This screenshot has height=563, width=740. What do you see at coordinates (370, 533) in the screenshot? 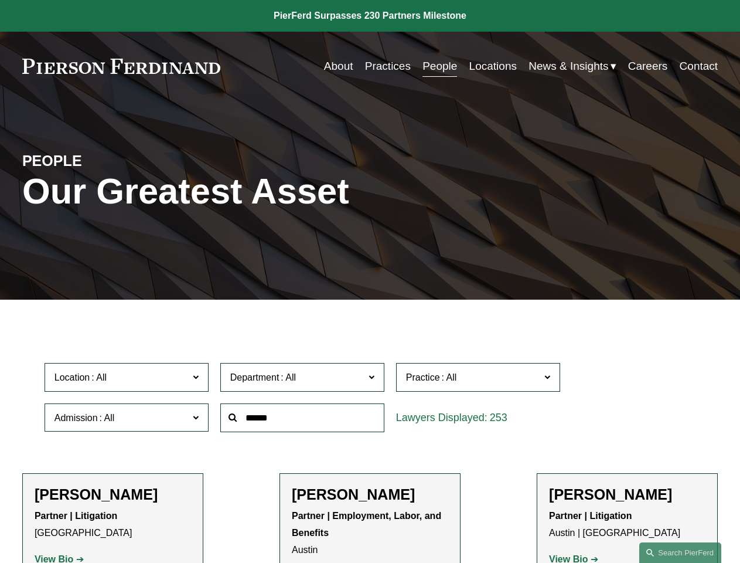
I see `p: Austin` at bounding box center [370, 533].